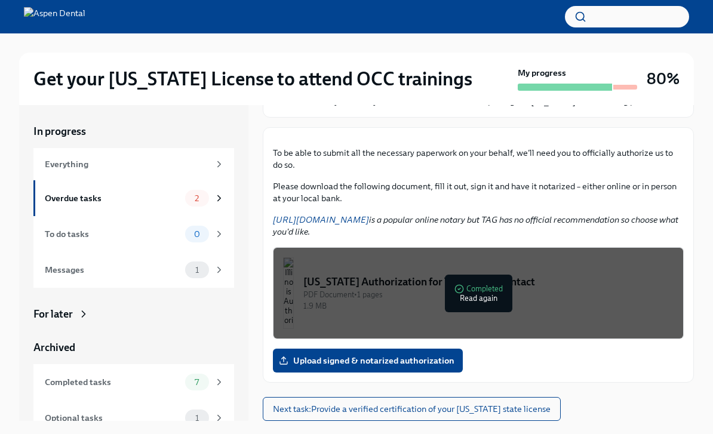 The height and width of the screenshot is (434, 713). What do you see at coordinates (112, 270) in the screenshot?
I see `div: Messages` at bounding box center [112, 270].